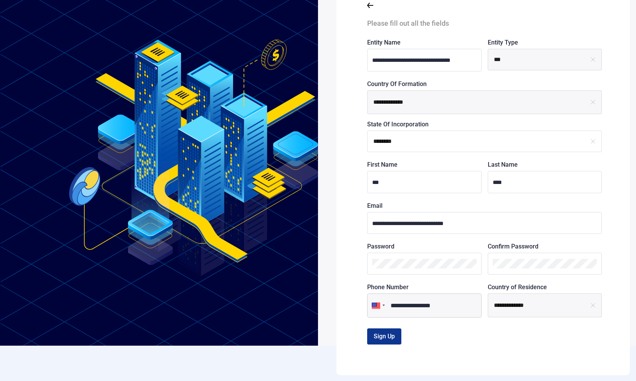 The width and height of the screenshot is (636, 381). Describe the element at coordinates (377, 305) in the screenshot. I see `div: United States: + 1` at that location.